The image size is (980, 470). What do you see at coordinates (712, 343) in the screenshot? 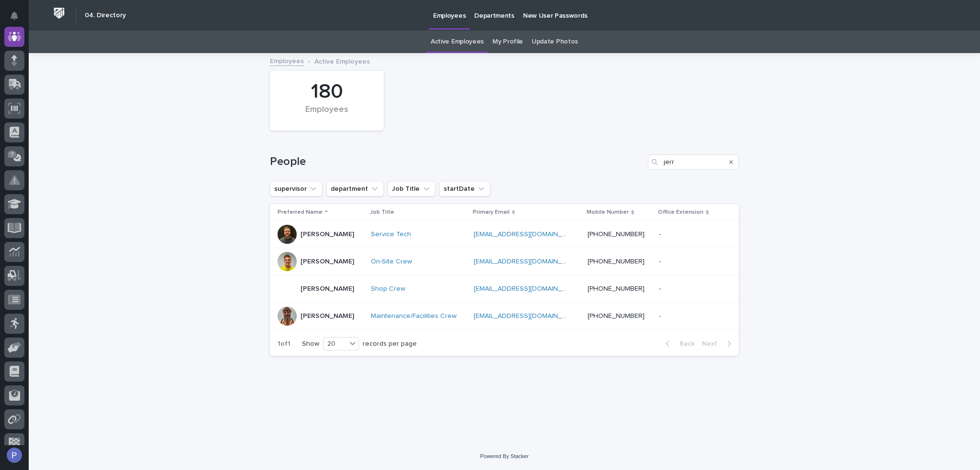
I see `span: Next` at bounding box center [712, 343].